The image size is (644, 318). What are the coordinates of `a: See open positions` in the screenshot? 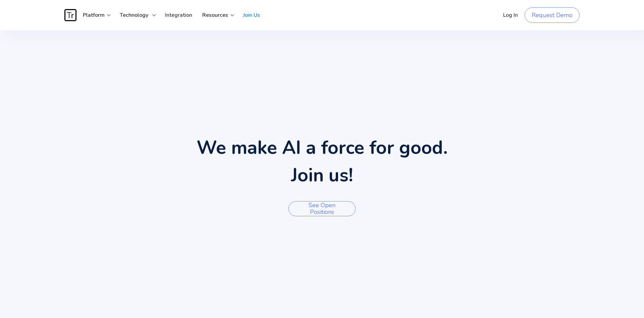 It's located at (322, 208).